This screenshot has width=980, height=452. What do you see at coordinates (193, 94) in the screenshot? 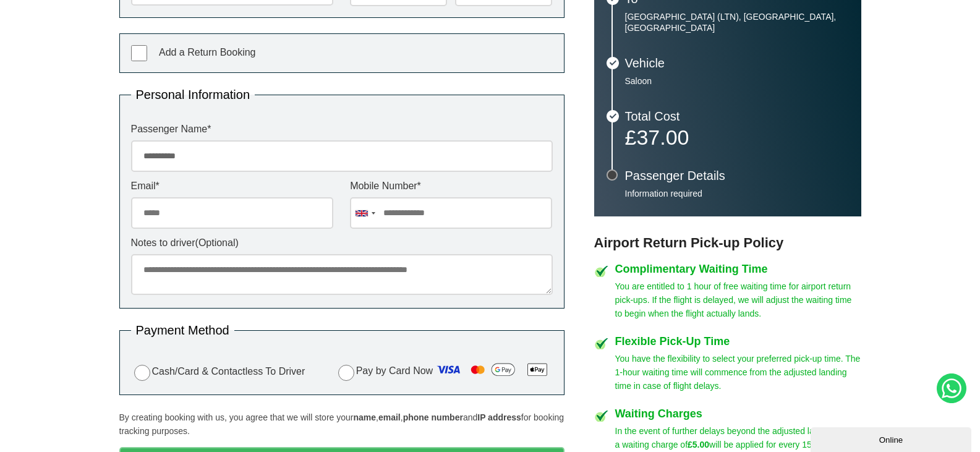
I see `legend: Personal Information` at bounding box center [193, 94].